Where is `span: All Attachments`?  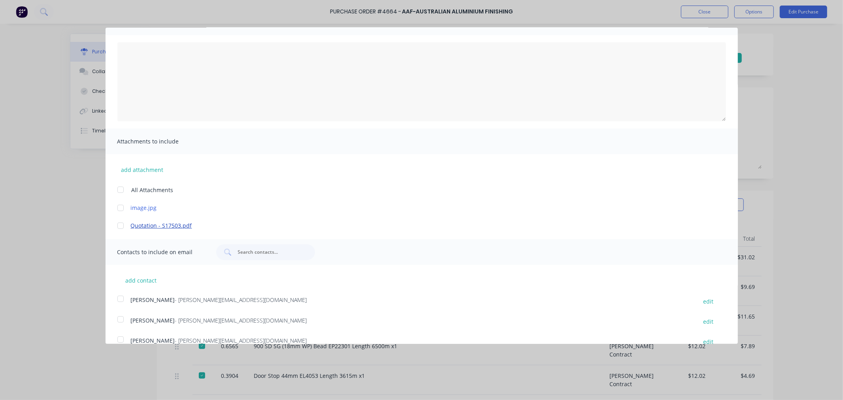
span: All Attachments is located at coordinates (153, 190).